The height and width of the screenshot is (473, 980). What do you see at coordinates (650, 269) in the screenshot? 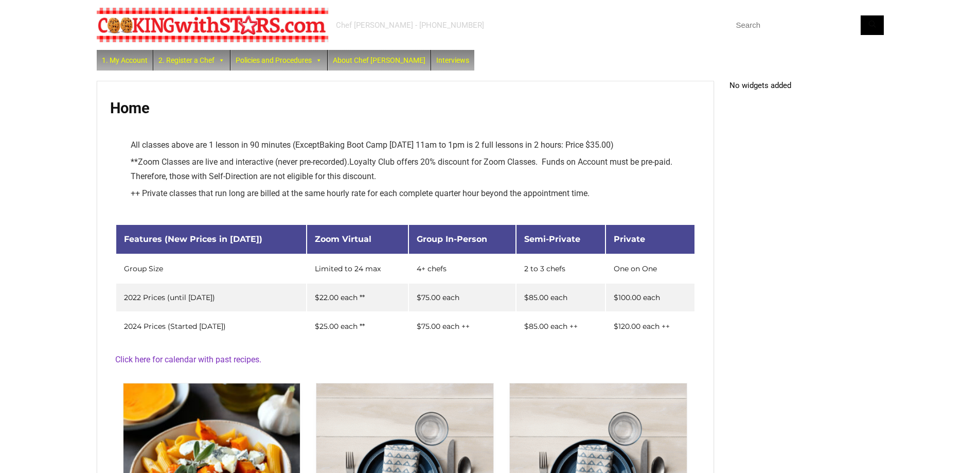
I see `div: One on One` at bounding box center [650, 269].